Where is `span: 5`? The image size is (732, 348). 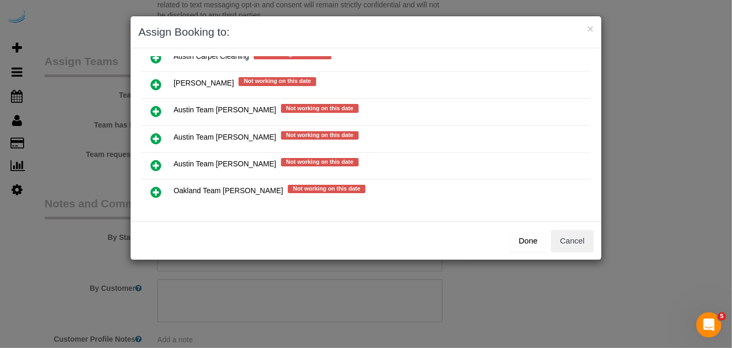
span: 5 is located at coordinates (722, 316).